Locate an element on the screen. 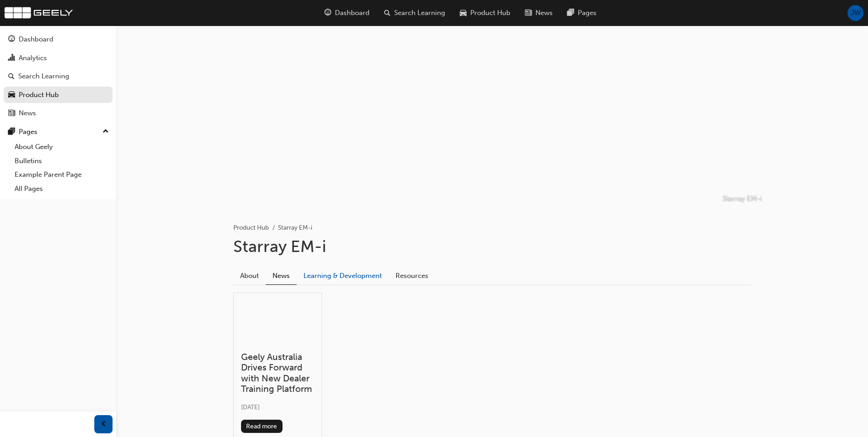 This screenshot has height=437, width=868. a: About Geely is located at coordinates (62, 147).